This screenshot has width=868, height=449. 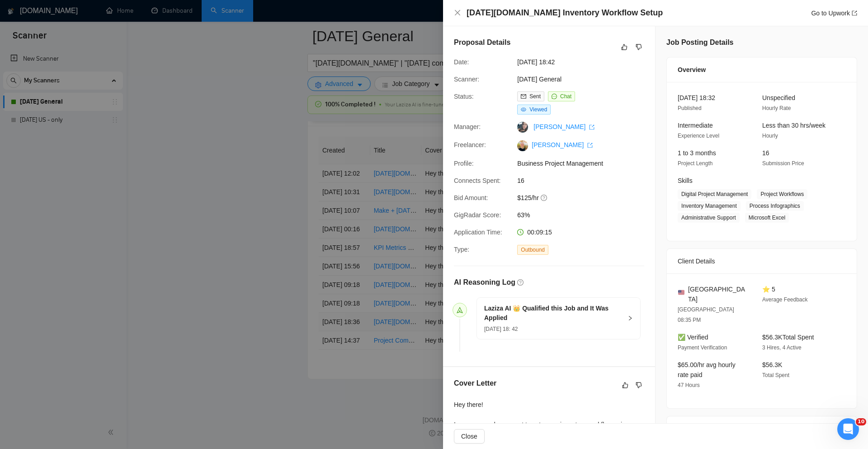 What do you see at coordinates (762, 429) in the screenshot?
I see `div: Job Description` at bounding box center [762, 429].